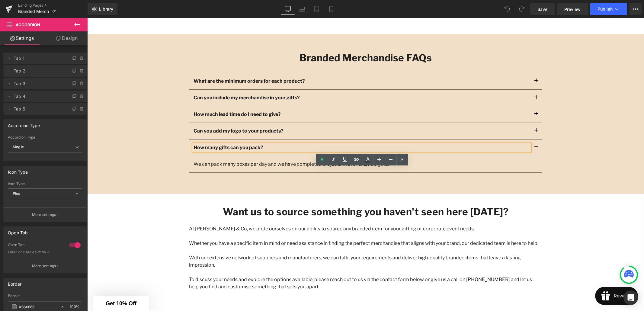  What do you see at coordinates (18, 147) in the screenshot?
I see `b: Single` at bounding box center [18, 147].